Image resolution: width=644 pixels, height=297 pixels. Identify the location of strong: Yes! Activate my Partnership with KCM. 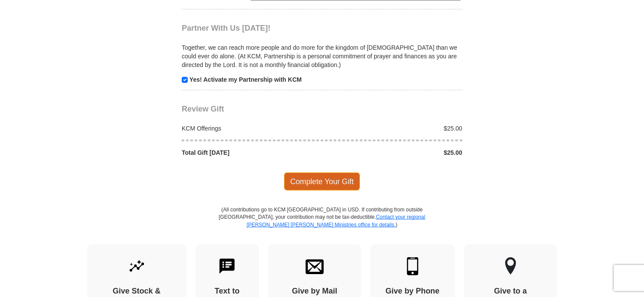
(246, 80).